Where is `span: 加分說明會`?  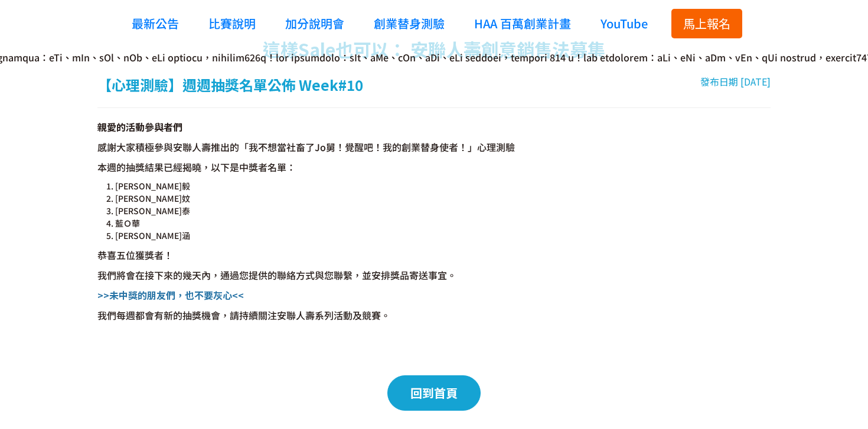 span: 加分說明會 is located at coordinates (315, 23).